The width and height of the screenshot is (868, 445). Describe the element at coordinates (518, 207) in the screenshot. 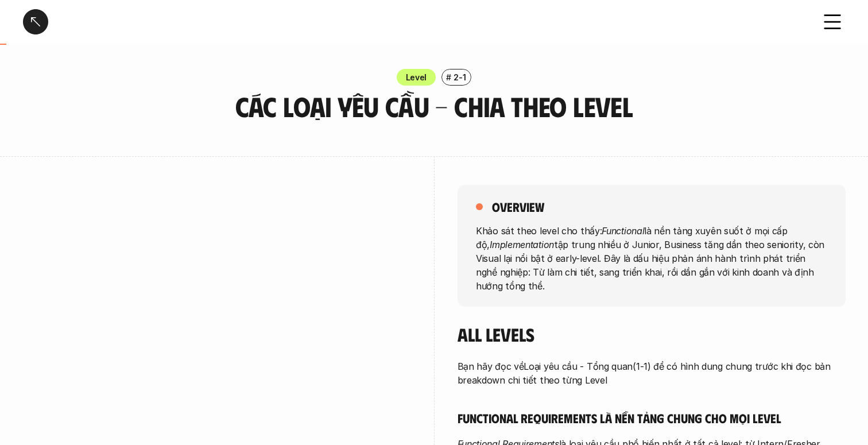

I see `h5: overview` at that location.